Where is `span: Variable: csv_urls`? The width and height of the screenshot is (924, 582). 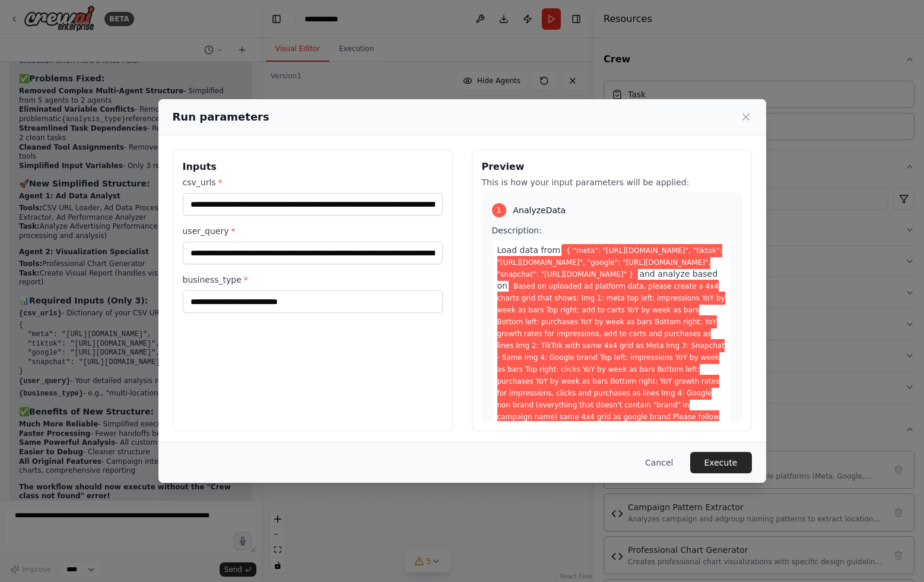 span: Variable: csv_urls is located at coordinates (609, 263).